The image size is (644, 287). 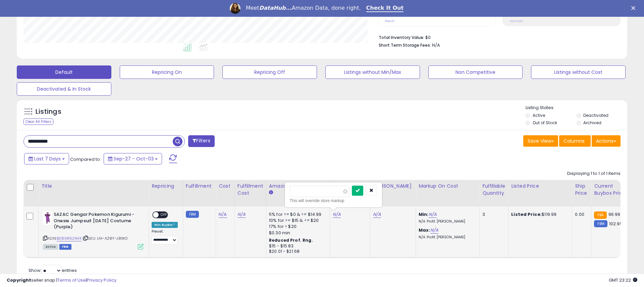 What do you see at coordinates (164, 215) in the screenshot?
I see `span: OFF` at bounding box center [164, 215].